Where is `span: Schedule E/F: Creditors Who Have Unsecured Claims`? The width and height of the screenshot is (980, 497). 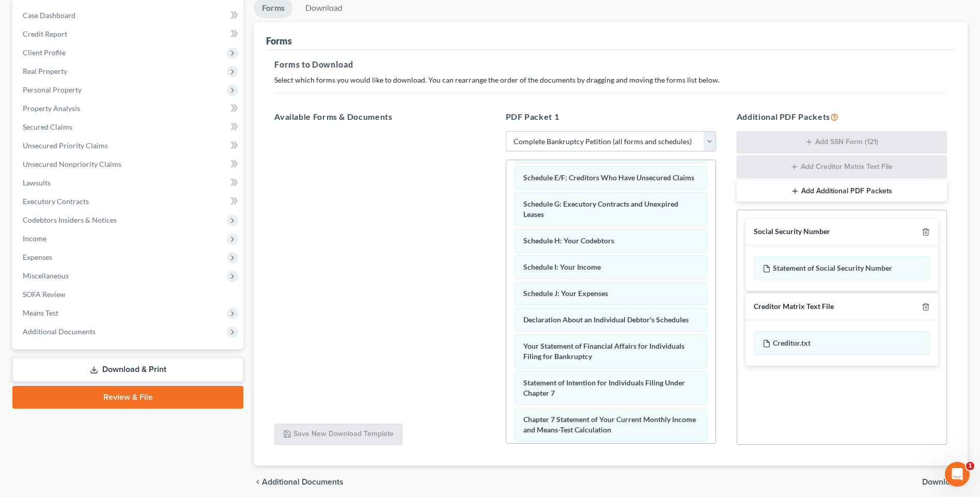 span: Schedule E/F: Creditors Who Have Unsecured Claims is located at coordinates (608, 177).